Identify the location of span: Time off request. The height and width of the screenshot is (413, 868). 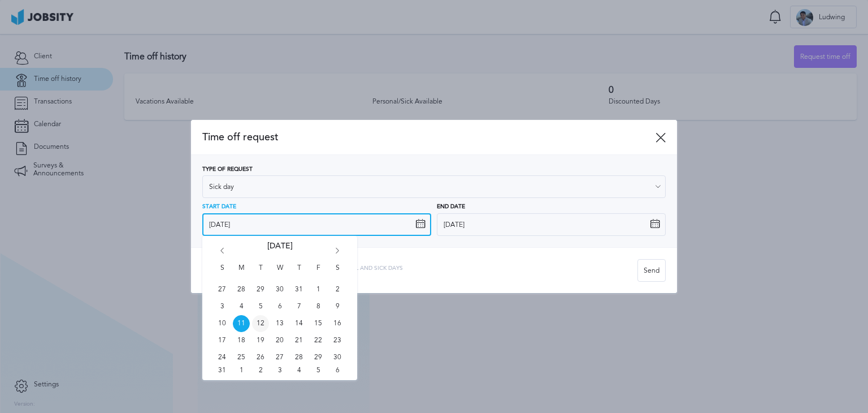
(429, 137).